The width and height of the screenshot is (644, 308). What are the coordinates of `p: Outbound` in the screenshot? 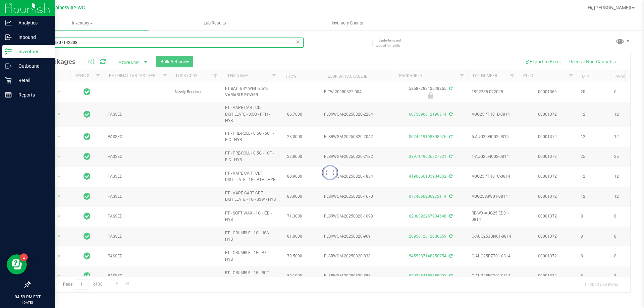 It's located at (32, 66).